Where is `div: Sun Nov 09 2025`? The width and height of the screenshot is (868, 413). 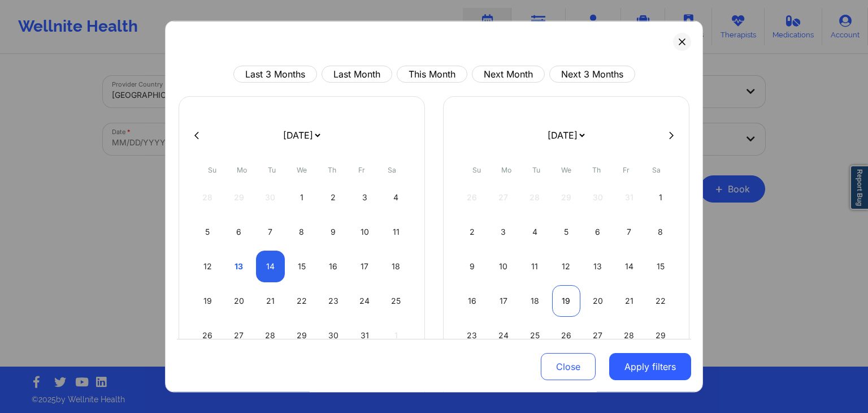
div: Sun Nov 09 2025 is located at coordinates (472, 266).